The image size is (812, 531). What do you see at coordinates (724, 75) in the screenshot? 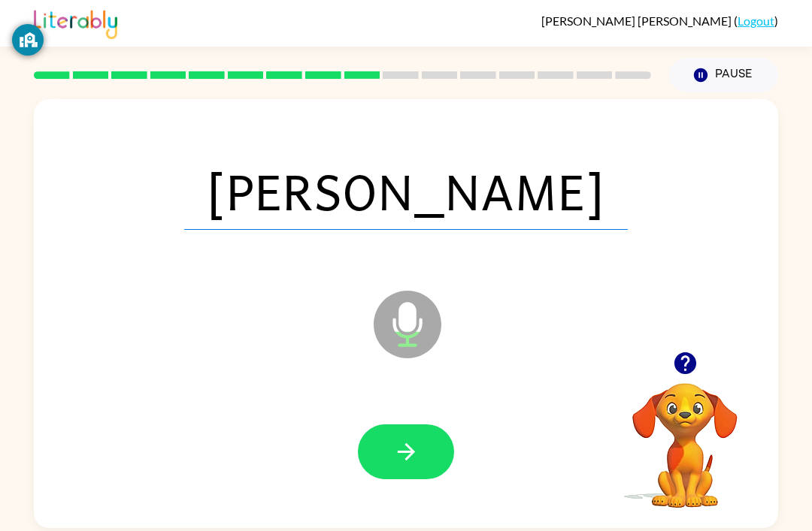
I see `button: Pause` at bounding box center [724, 75].